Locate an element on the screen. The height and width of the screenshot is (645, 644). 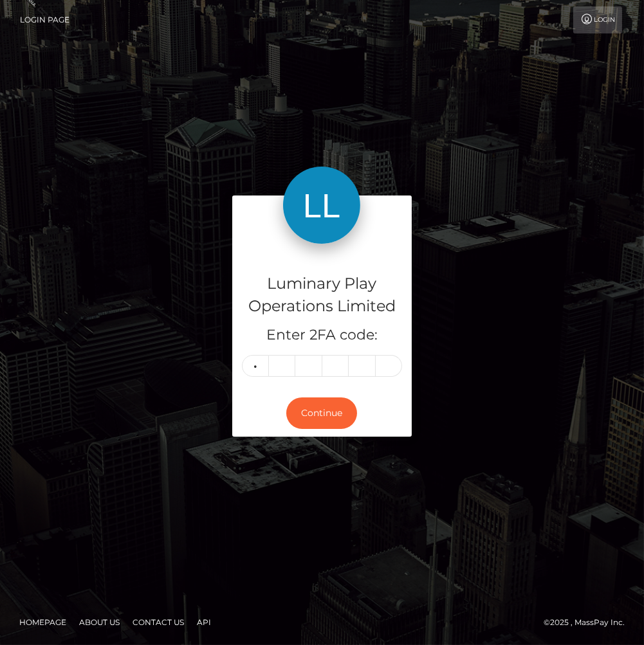
h4: Luminary Play Operations Limited is located at coordinates (322, 296).